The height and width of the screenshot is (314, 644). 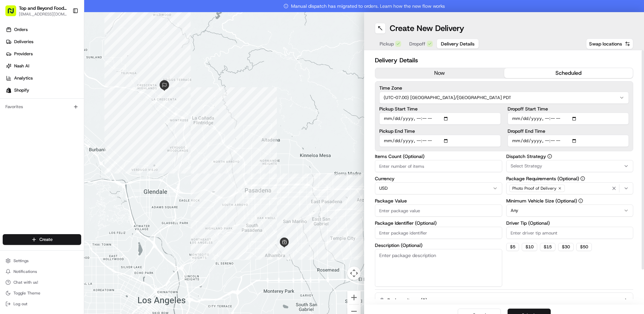 What do you see at coordinates (22, 66) in the screenshot?
I see `span: Nash AI` at bounding box center [22, 66].